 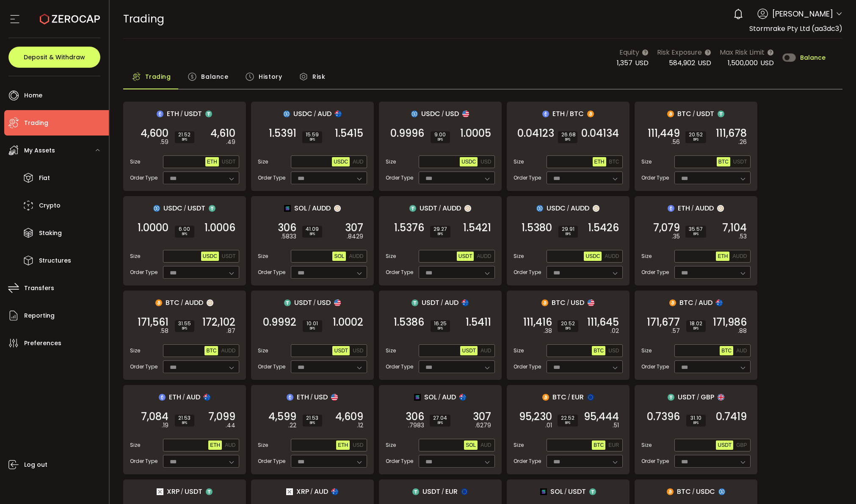 I want to click on span: 1,357, so click(x=625, y=63).